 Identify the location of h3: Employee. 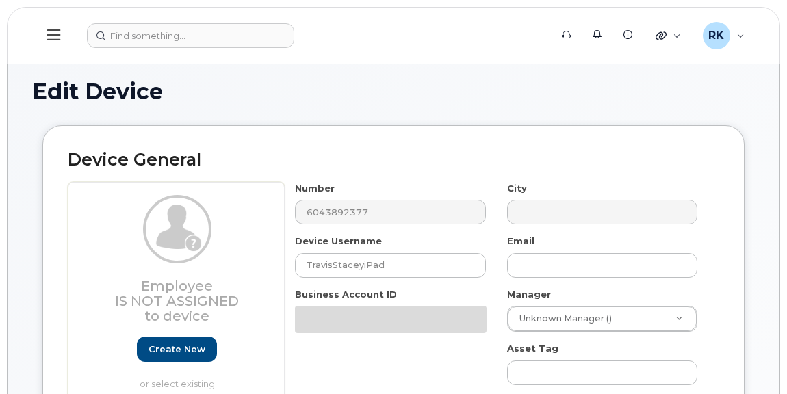
(177, 301).